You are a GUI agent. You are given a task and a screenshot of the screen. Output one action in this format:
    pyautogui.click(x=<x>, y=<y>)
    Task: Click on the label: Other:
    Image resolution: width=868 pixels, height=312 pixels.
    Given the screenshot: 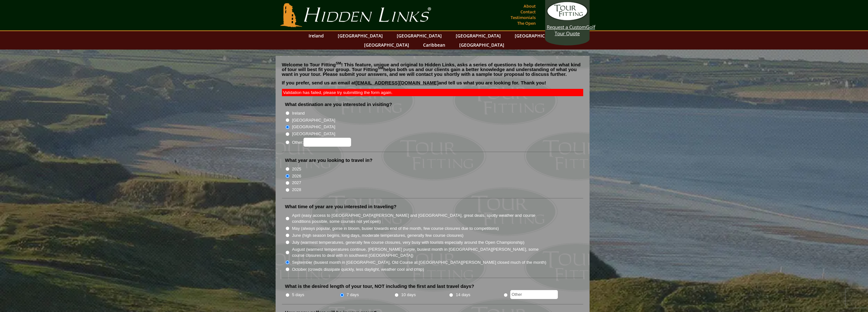 What is the action you would take?
    pyautogui.click(x=322, y=142)
    